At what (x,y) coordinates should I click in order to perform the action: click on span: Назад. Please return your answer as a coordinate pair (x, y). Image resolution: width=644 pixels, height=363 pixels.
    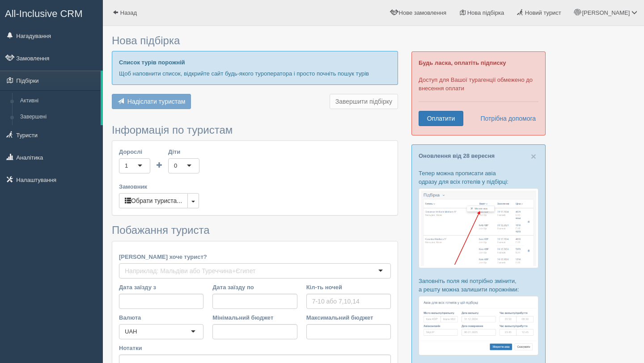
    Looking at the image, I should click on (129, 12).